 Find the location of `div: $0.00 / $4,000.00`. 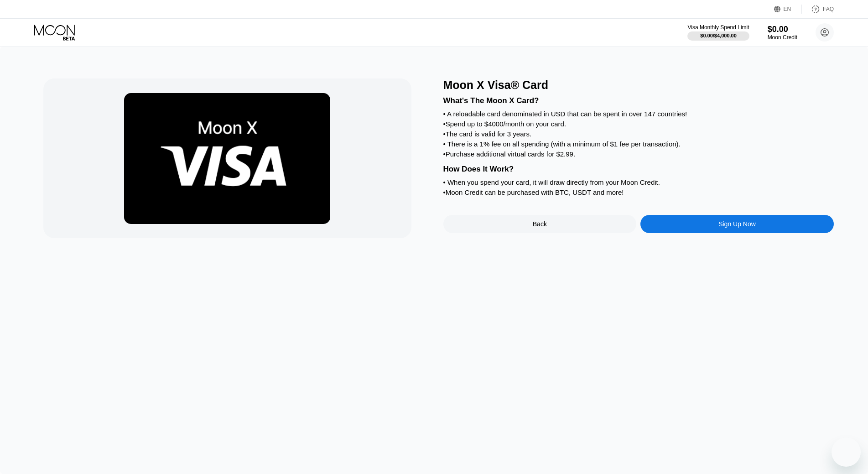

div: $0.00 / $4,000.00 is located at coordinates (718, 35).